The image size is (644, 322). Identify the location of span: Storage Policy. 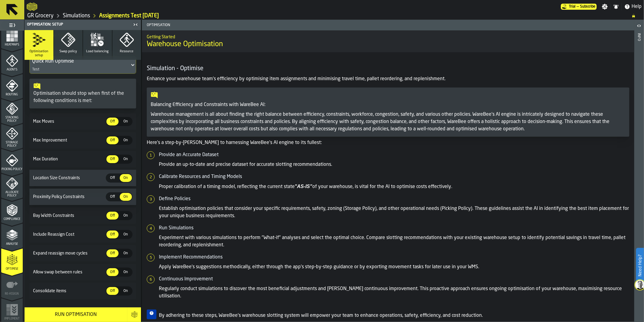
(11, 144).